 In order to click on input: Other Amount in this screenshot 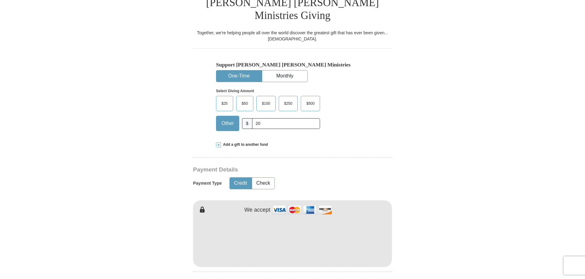, I will do `click(286, 123)`.